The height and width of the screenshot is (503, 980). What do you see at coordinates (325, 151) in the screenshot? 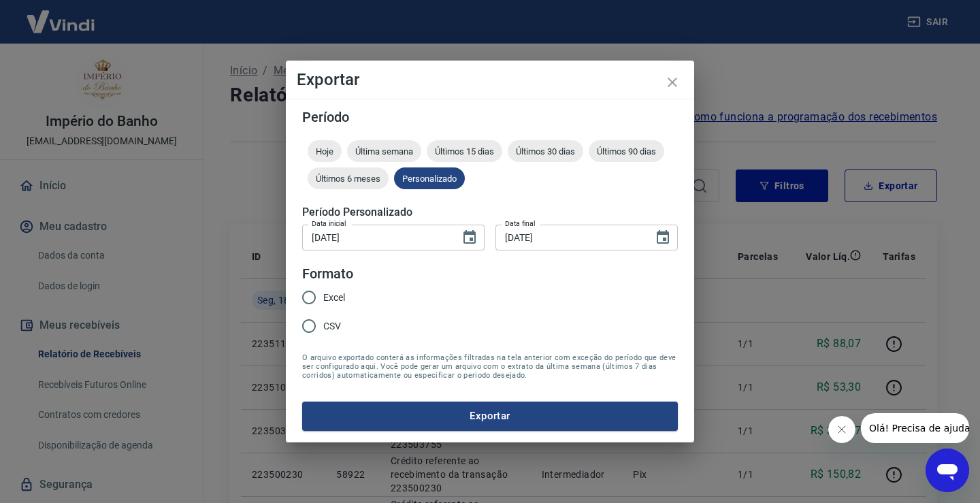
I see `div: Hoje` at bounding box center [325, 151].